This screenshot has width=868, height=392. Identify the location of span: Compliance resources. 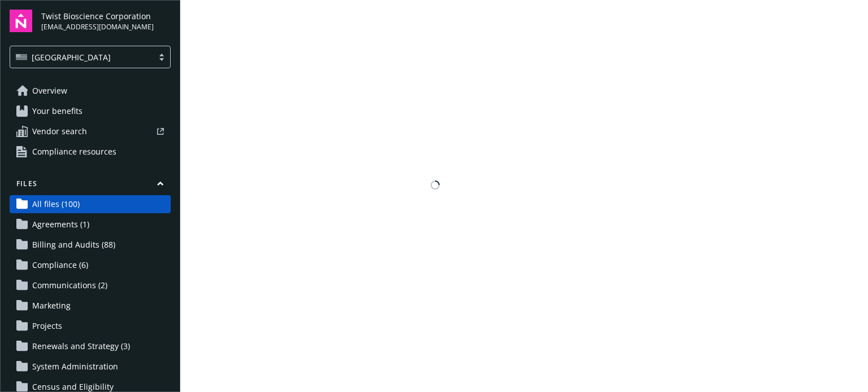
(74, 152).